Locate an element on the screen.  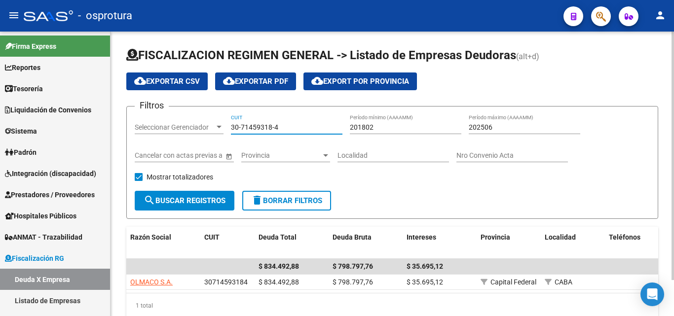
span: Exportar CSV is located at coordinates (167, 81).